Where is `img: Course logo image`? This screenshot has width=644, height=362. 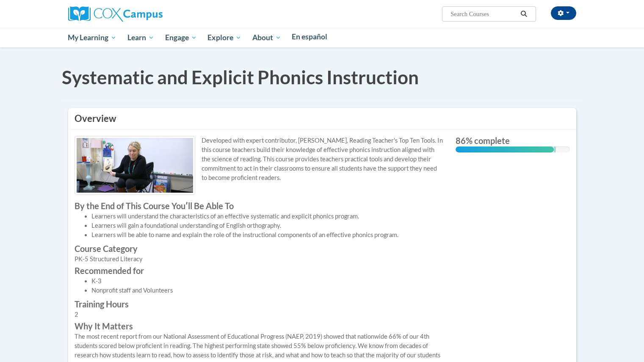
img: Course logo image is located at coordinates (135, 165).